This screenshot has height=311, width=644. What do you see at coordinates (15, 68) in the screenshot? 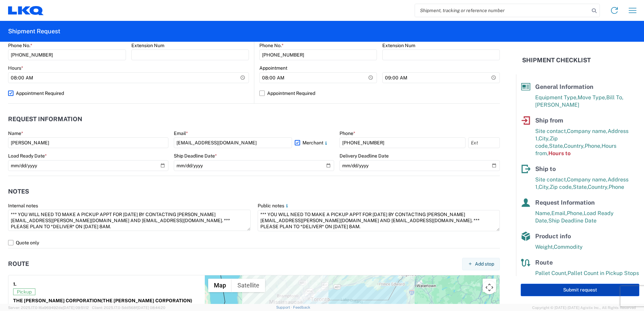
I see `label: Hours` at bounding box center [15, 68].